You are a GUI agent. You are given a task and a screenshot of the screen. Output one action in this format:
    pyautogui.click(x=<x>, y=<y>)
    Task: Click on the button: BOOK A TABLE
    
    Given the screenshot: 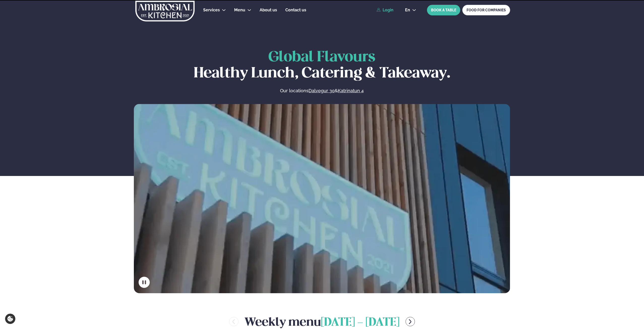 What is the action you would take?
    pyautogui.click(x=443, y=10)
    